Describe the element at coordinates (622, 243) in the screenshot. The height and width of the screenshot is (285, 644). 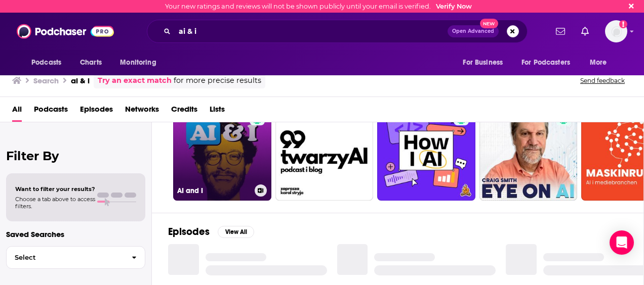
I see `div: Open Intercom Messenger` at that location.